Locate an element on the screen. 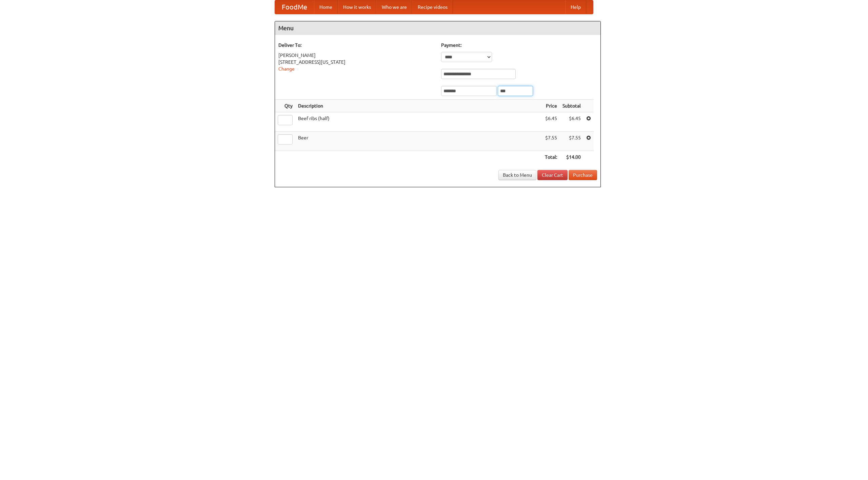 This screenshot has height=480, width=868. th: Description is located at coordinates (419, 106).